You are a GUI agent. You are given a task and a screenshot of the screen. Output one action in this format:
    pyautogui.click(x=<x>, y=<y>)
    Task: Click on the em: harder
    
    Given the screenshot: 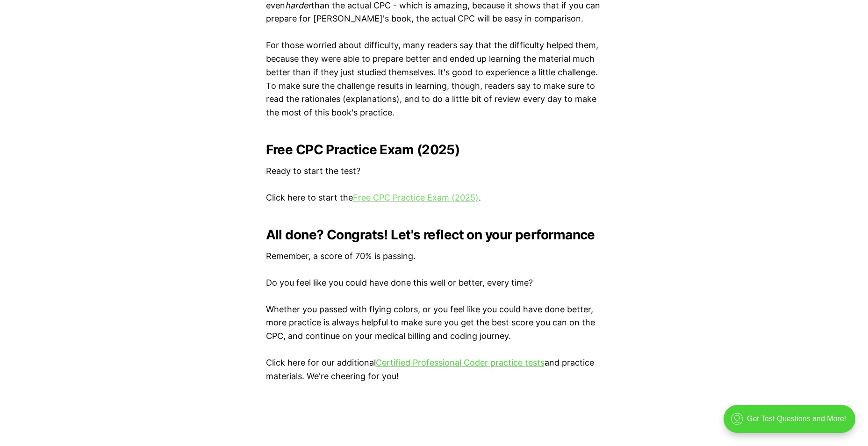 What is the action you would take?
    pyautogui.click(x=298, y=5)
    